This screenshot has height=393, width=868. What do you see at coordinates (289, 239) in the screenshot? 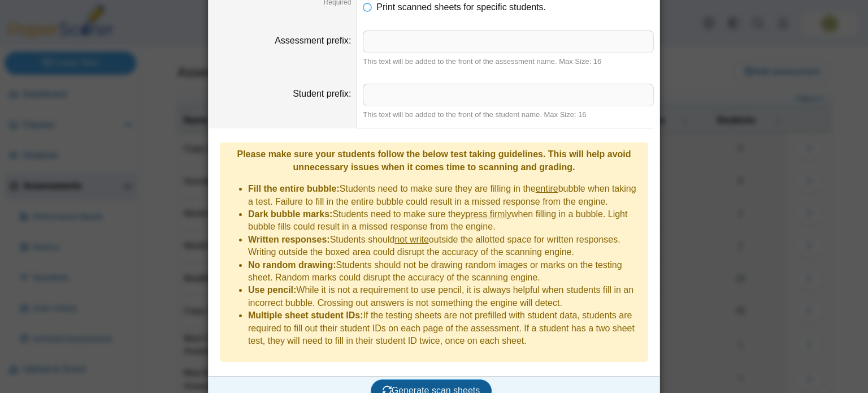
I see `b: Written responses:` at bounding box center [289, 239].